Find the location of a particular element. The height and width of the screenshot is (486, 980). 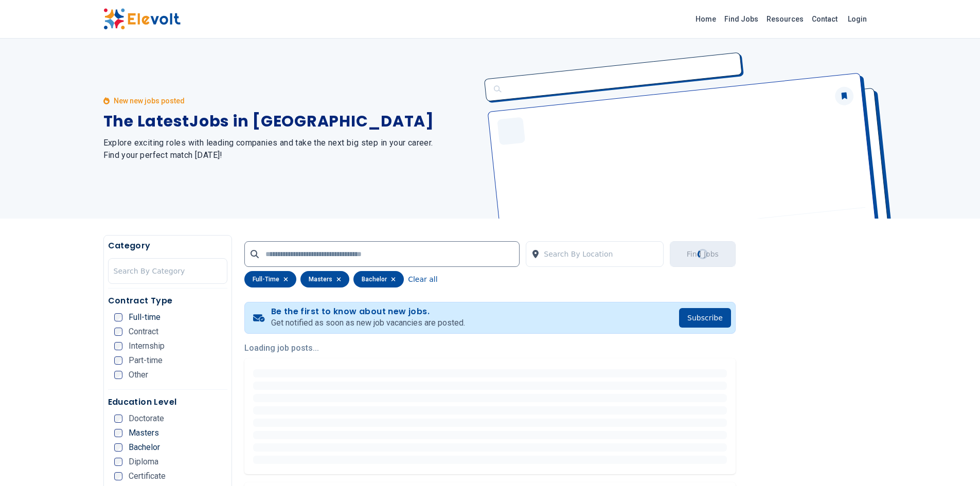

a: Find Jobs is located at coordinates (742, 19).